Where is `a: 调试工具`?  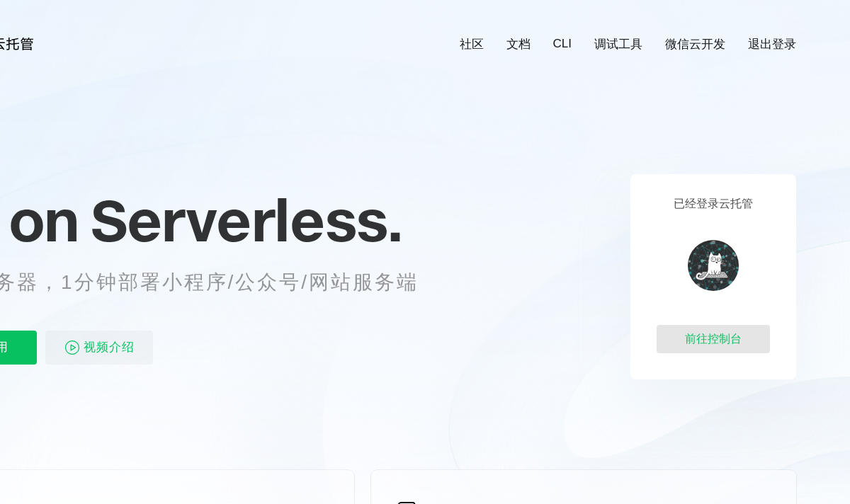 a: 调试工具 is located at coordinates (618, 44).